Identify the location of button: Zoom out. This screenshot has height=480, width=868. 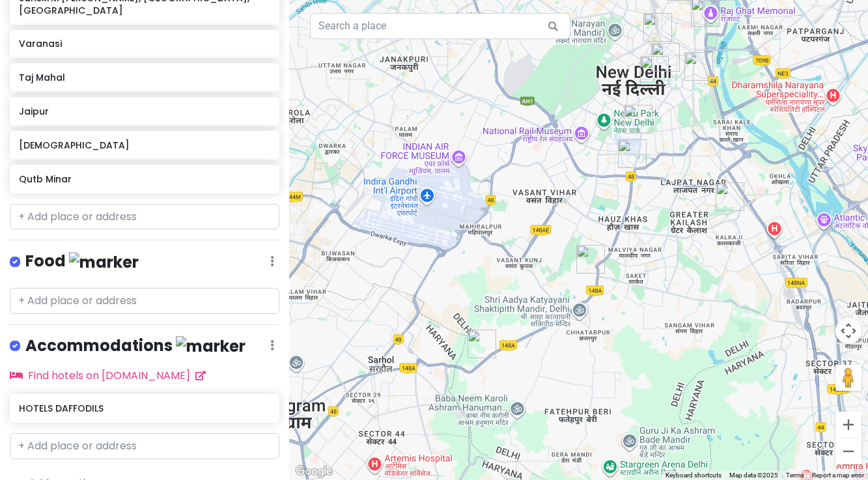
(849, 452).